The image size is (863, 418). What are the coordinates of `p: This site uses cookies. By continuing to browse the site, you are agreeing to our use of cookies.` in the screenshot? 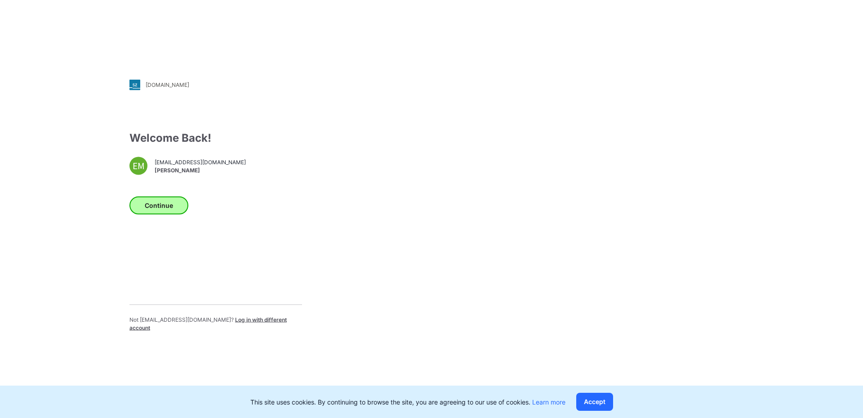 It's located at (408, 401).